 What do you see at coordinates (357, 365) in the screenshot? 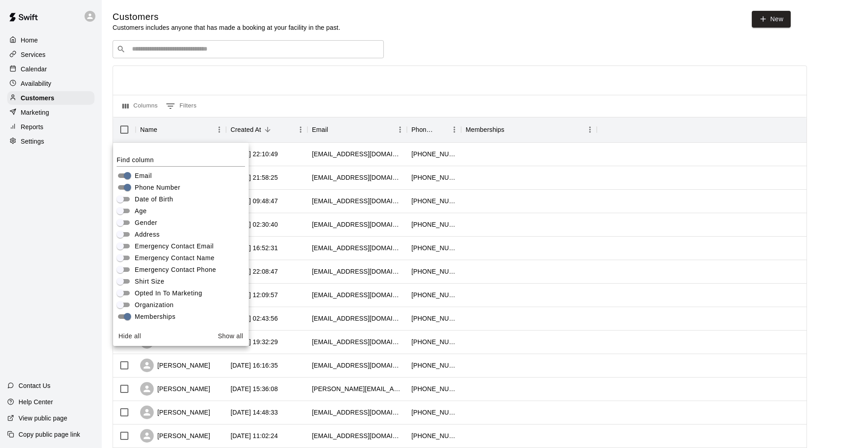
I see `div: teresalorelei@yahoo.com` at bounding box center [357, 365].